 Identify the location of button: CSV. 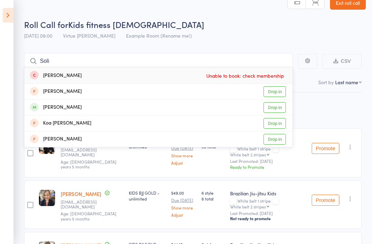
(342, 61).